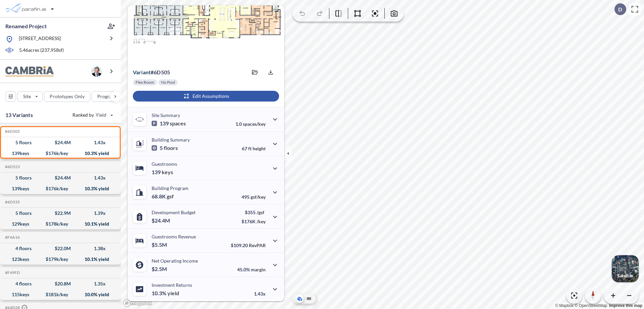 This screenshot has height=309, width=644. Describe the element at coordinates (253, 197) in the screenshot. I see `p: 495` at that location.